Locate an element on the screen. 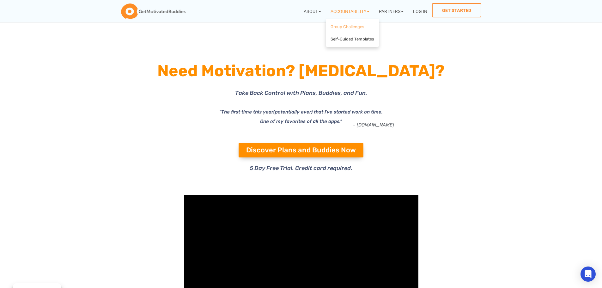 The height and width of the screenshot is (288, 602). a: Log In is located at coordinates (420, 11).